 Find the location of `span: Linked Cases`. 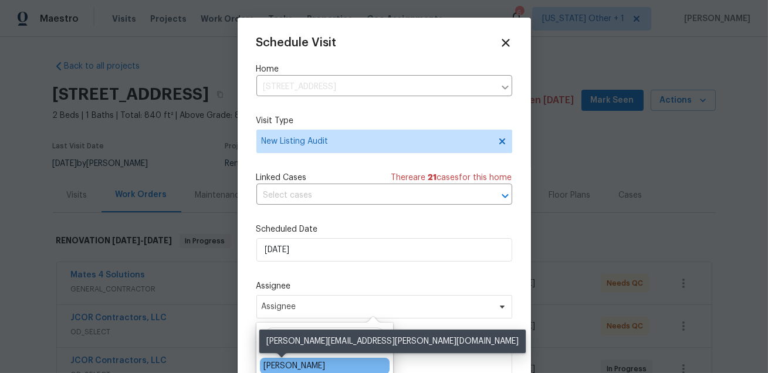

span: Linked Cases is located at coordinates (282, 178).